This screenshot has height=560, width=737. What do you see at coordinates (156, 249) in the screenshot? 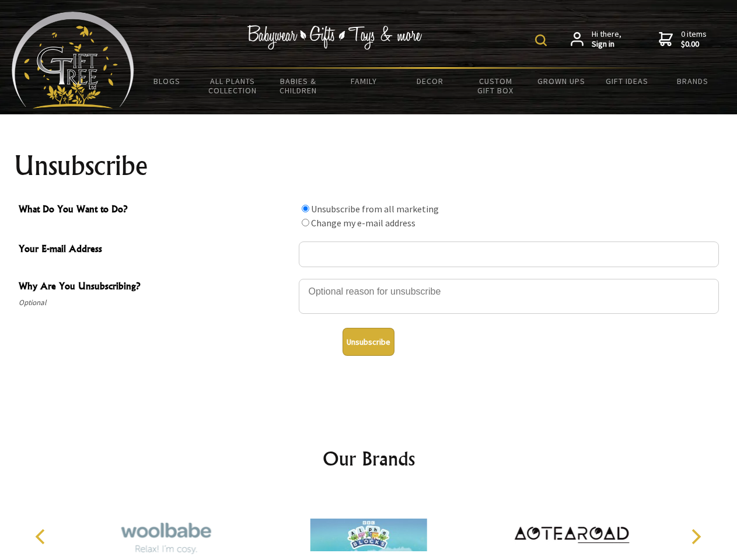
I see `span: Your E-mail Address` at bounding box center [156, 249].